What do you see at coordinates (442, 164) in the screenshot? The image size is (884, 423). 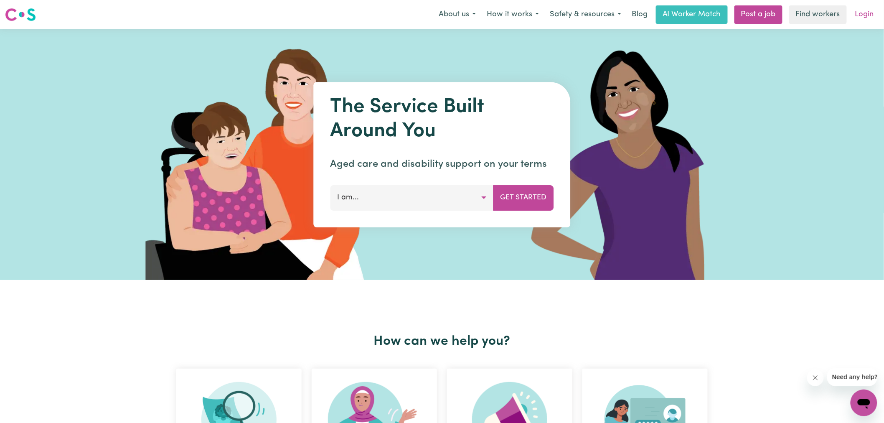 I see `p: Aged care and disability support on your terms` at bounding box center [442, 164].